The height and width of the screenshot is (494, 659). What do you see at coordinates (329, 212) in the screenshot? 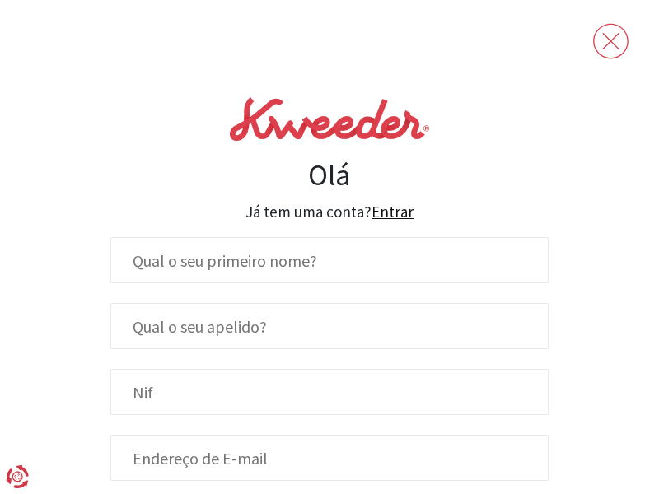
I see `p: Já tem uma conta?` at bounding box center [329, 212].